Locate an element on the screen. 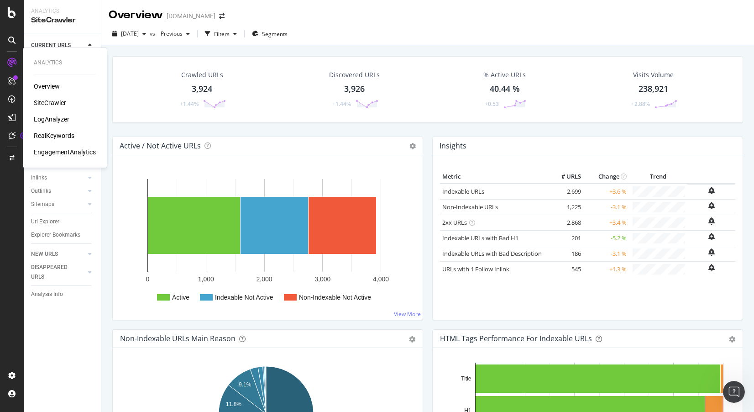 This screenshot has width=754, height=412. th: Change is located at coordinates (606, 177).